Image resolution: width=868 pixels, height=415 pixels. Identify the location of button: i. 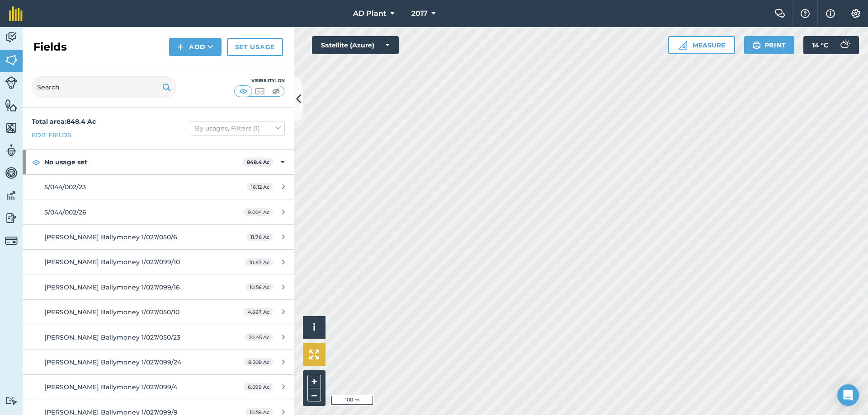
(314, 328).